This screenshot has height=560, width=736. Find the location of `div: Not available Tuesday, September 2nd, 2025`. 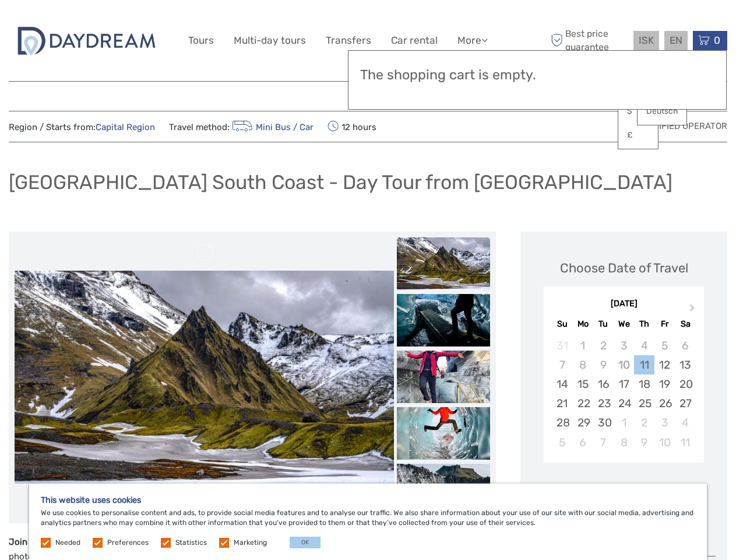

div: Not available Tuesday, September 2nd, 2025 is located at coordinates (603, 345).